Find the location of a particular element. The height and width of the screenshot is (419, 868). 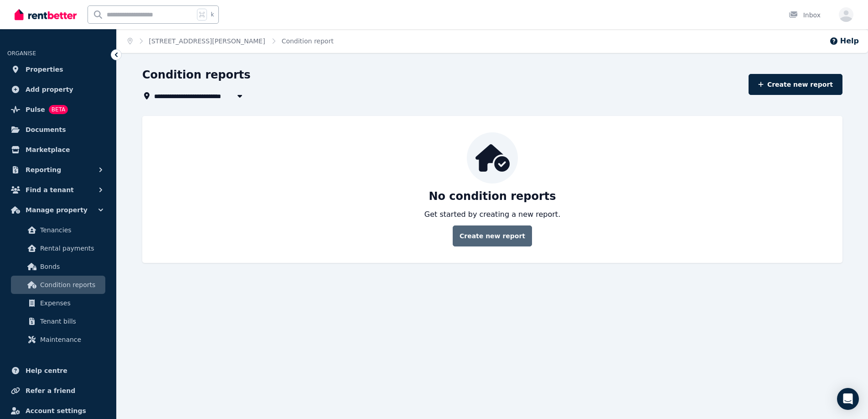

div: Open Intercom Messenger is located at coordinates (848, 399).